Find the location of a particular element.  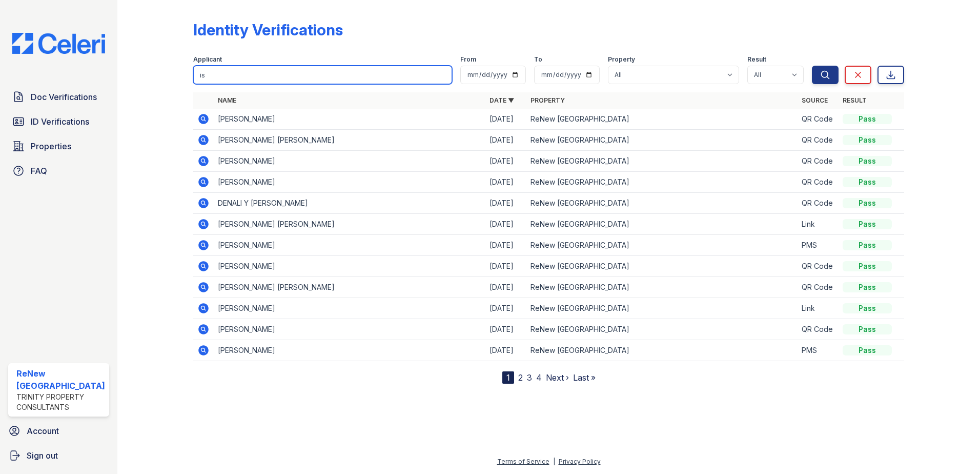

label: From is located at coordinates (468, 60).